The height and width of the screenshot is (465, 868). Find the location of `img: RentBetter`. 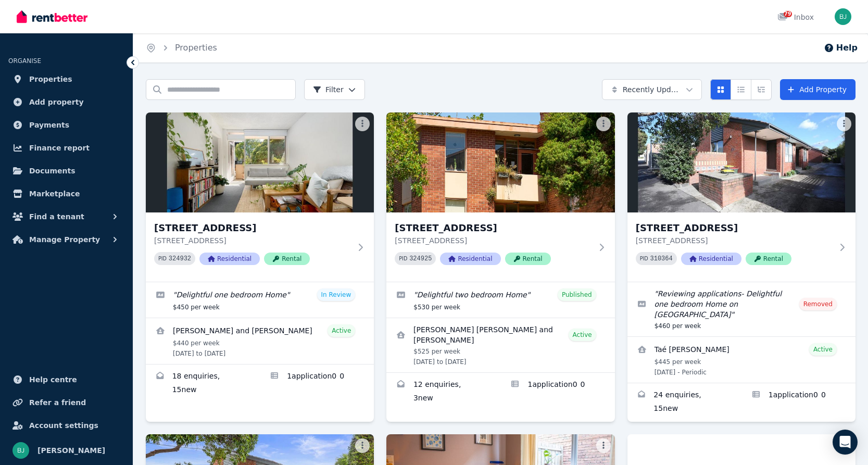

img: RentBetter is located at coordinates (52, 17).